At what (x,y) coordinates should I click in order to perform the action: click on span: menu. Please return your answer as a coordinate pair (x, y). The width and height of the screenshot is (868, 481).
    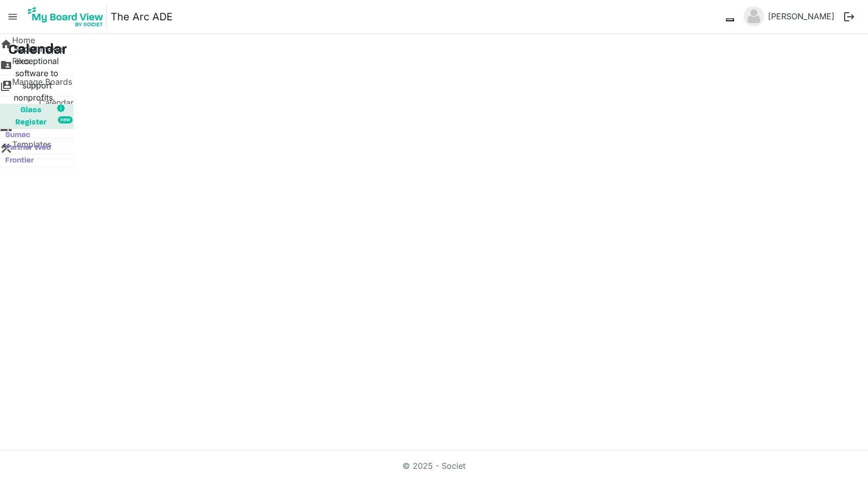
    Looking at the image, I should click on (12, 17).